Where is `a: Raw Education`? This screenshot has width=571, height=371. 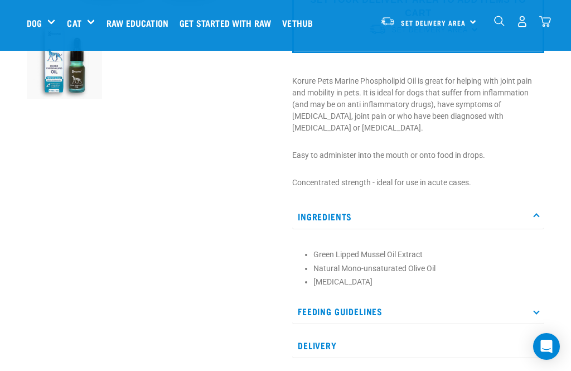 a: Raw Education is located at coordinates (140, 23).